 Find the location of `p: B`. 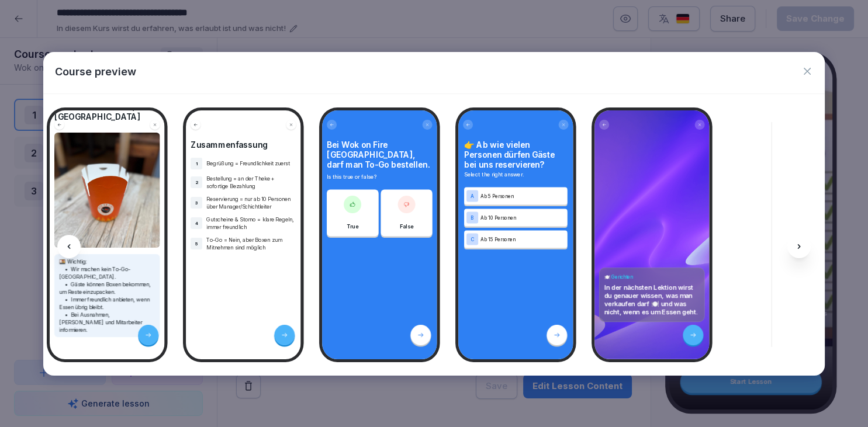

p: B is located at coordinates (473, 218).